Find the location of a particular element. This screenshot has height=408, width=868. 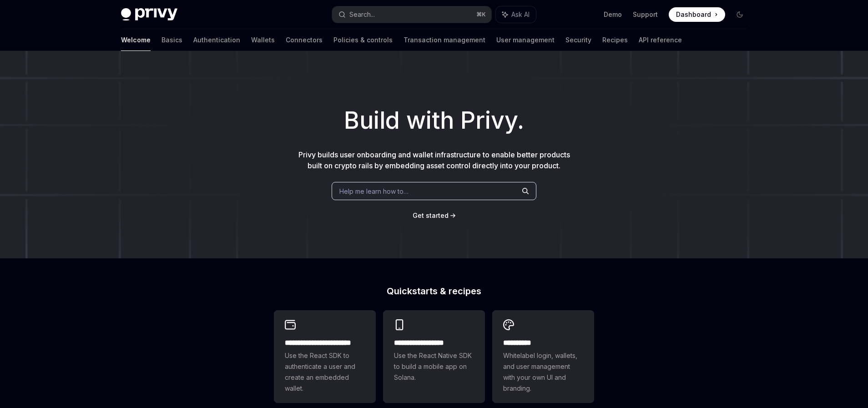

button: Ask AI is located at coordinates (516, 15).